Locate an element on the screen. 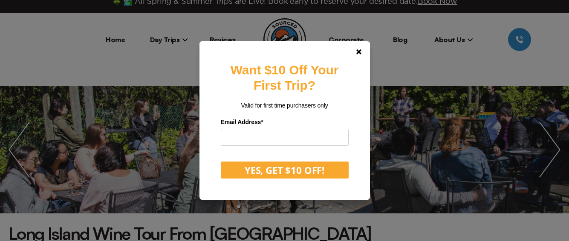  a: Close is located at coordinates (359, 52).